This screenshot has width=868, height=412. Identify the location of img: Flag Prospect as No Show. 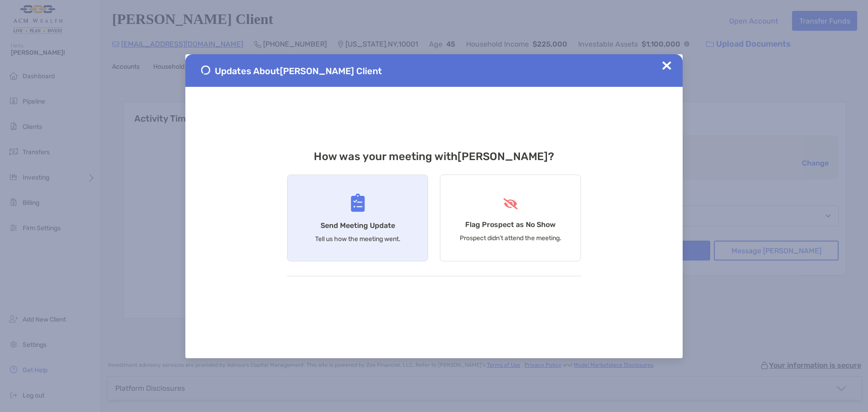
(511, 204).